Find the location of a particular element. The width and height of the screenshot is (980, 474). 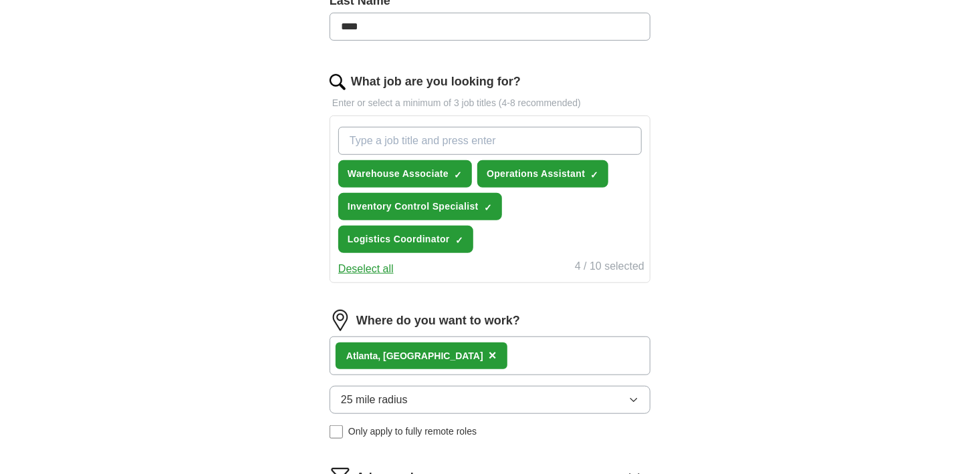

button: Operations Assistant✓ is located at coordinates (543, 174).